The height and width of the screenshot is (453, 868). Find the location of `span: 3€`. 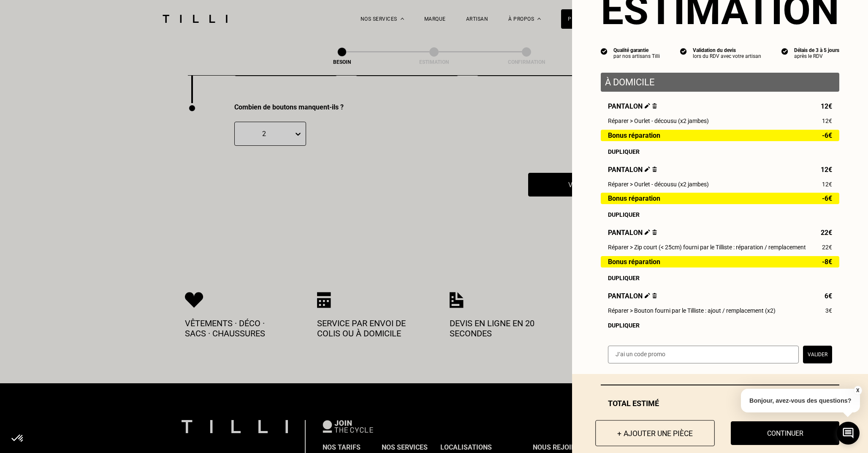

span: 3€ is located at coordinates (829, 310).